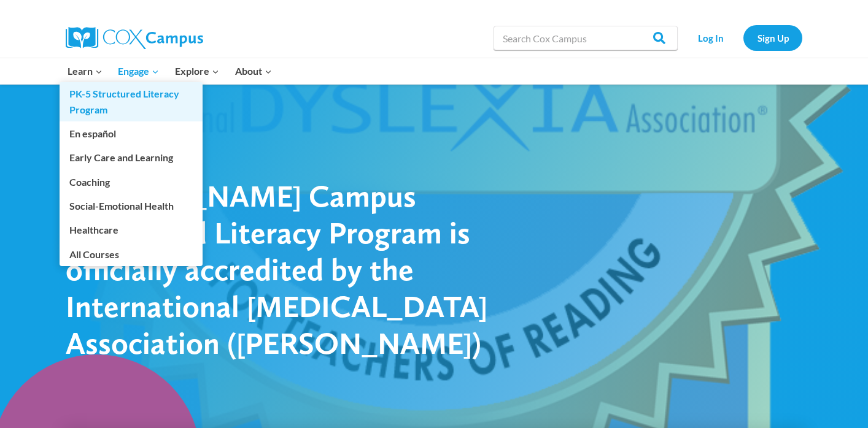 This screenshot has height=428, width=868. Describe the element at coordinates (586, 38) in the screenshot. I see `input: Search Cox Campus` at that location.